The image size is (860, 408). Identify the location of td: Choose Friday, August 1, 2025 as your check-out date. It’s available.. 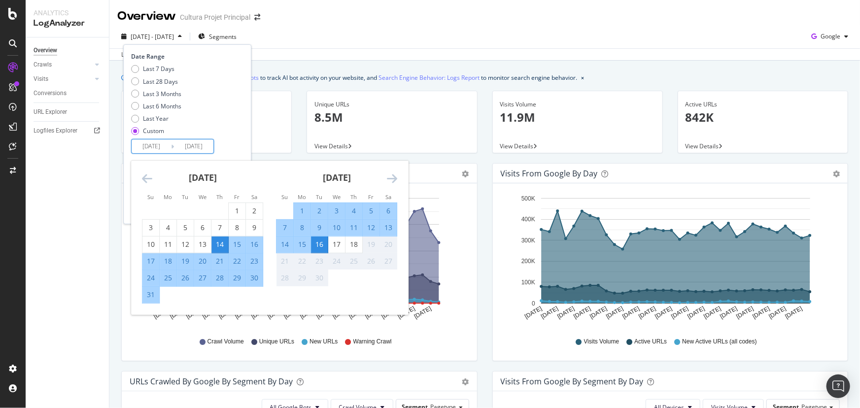
(237, 211).